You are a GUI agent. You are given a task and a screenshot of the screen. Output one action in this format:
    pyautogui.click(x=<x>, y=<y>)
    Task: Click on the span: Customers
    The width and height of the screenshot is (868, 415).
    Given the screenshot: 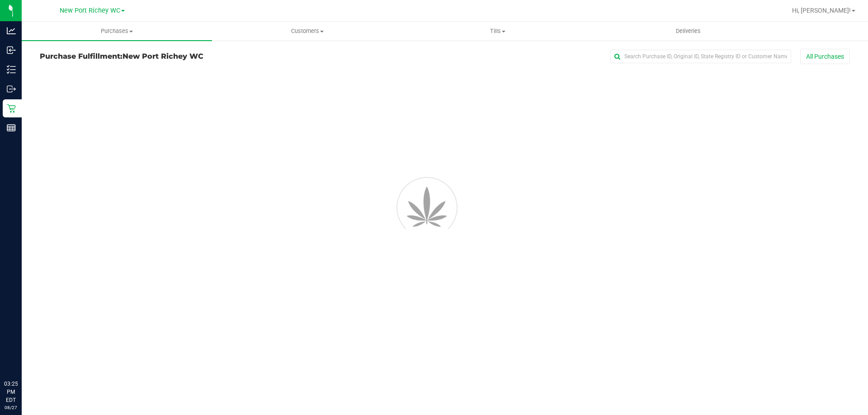 What is the action you would take?
    pyautogui.click(x=307, y=31)
    